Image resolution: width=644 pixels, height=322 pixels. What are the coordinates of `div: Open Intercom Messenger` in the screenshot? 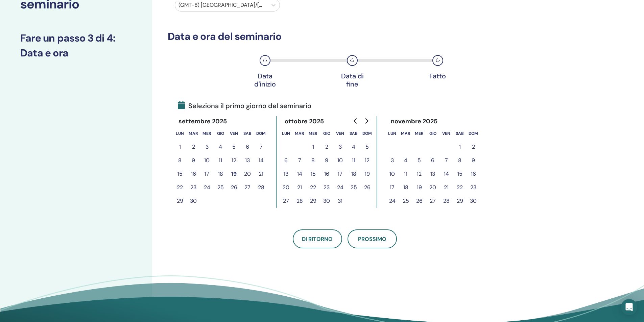 It's located at (629, 307).